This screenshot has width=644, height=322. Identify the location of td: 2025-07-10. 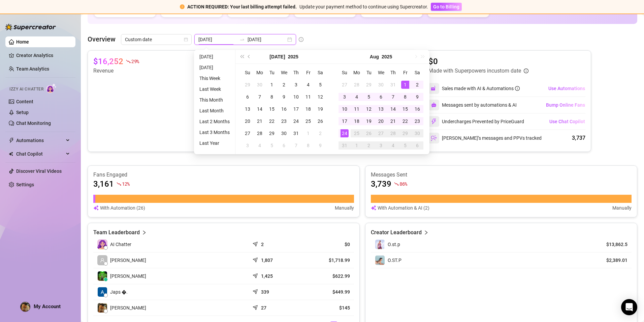
(296, 97).